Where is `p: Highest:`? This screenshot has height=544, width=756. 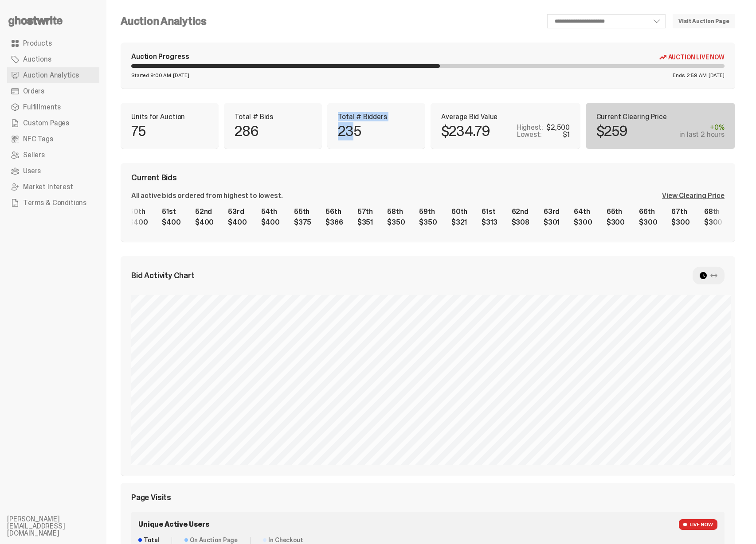
p: Highest: is located at coordinates (530, 127).